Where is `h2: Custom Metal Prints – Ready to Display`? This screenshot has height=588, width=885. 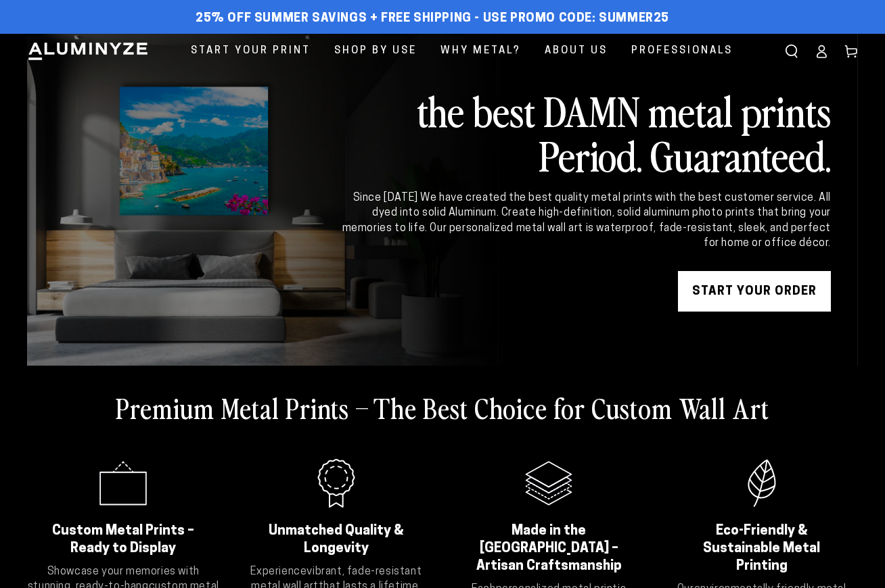 h2: Custom Metal Prints – Ready to Display is located at coordinates (124, 540).